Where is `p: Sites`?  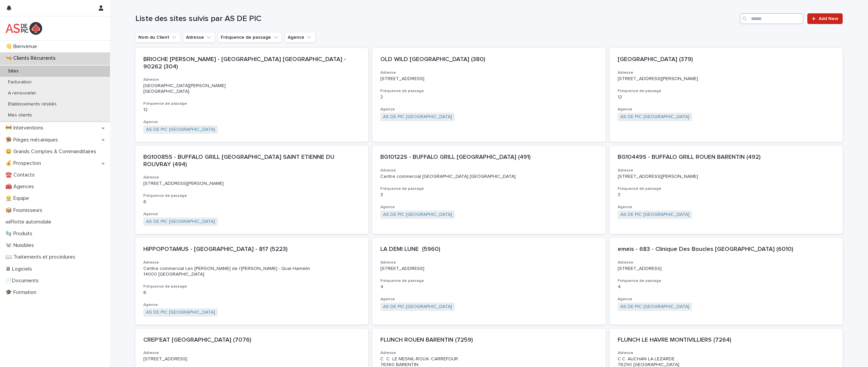
p: Sites is located at coordinates (13, 71).